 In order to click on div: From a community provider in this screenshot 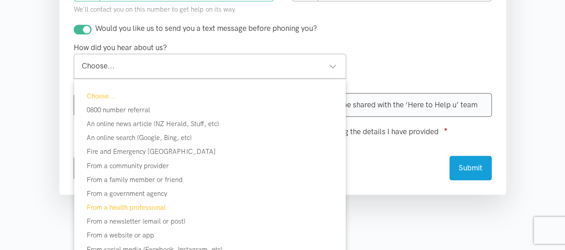, I will do `click(210, 166)`.